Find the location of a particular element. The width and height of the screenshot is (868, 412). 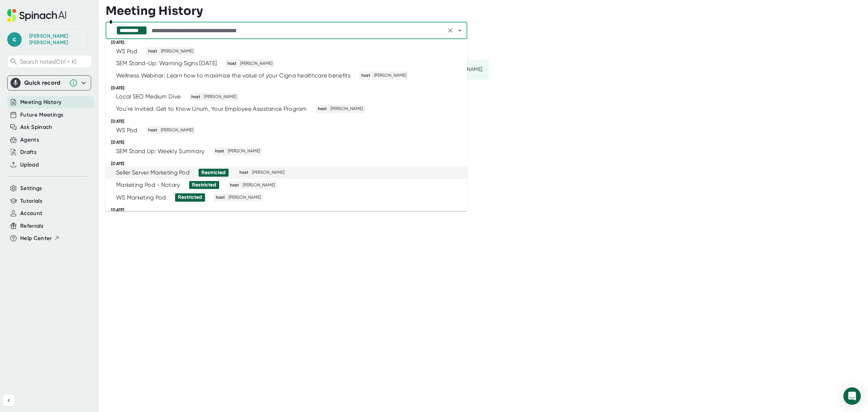

span: Upload is located at coordinates (29, 165).